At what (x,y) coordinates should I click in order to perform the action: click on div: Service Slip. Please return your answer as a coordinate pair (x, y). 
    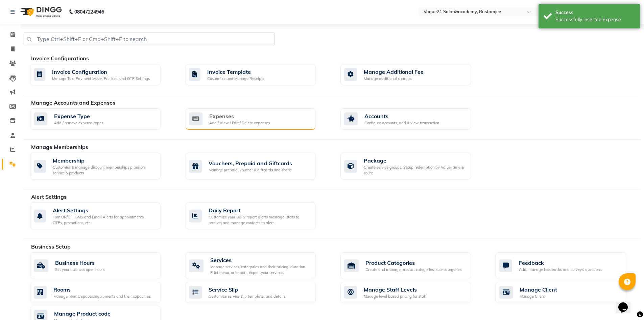
    Looking at the image, I should click on (247, 290).